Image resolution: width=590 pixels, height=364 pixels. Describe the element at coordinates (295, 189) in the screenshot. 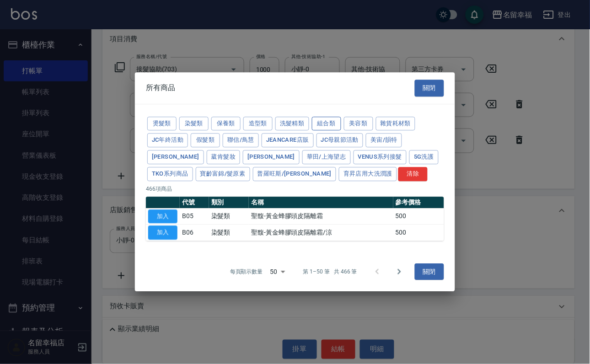

I see `p: 466 項商品` at that location.